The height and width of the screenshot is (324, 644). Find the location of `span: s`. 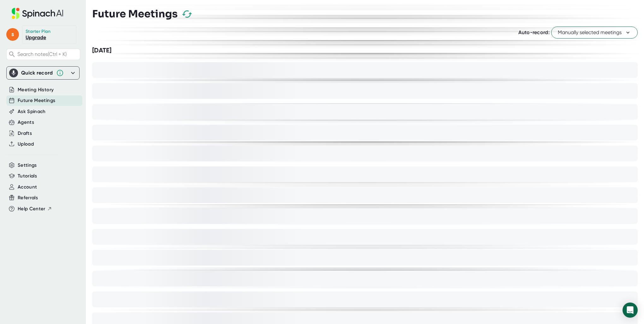

span: s is located at coordinates (13, 35).